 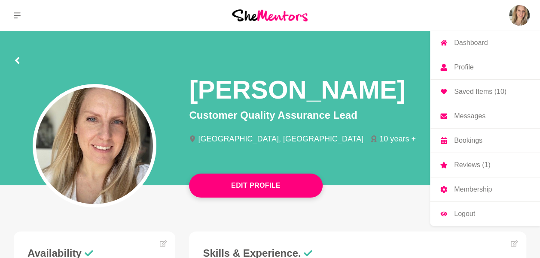 I want to click on a: Stephanie DayDashboardProfileSaved Items (10)MessagesBookingsReviews (1)MembershipLogout, so click(x=519, y=15).